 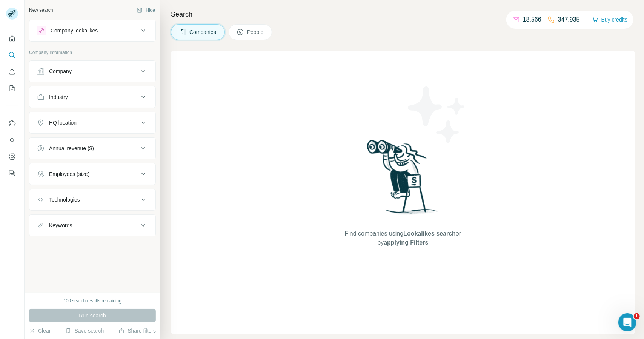 What do you see at coordinates (203, 32) in the screenshot?
I see `span: Companies` at bounding box center [203, 32].